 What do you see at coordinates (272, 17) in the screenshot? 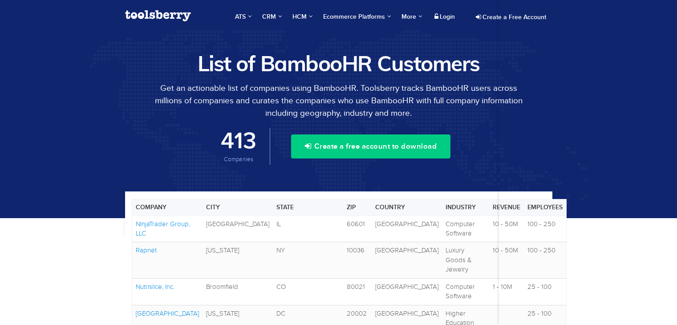
I see `a: CRM` at bounding box center [272, 17].